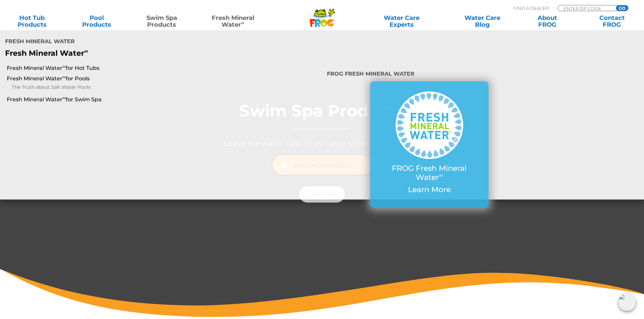 This screenshot has height=319, width=644. What do you see at coordinates (612, 21) in the screenshot?
I see `a: ContactFROG` at bounding box center [612, 21].